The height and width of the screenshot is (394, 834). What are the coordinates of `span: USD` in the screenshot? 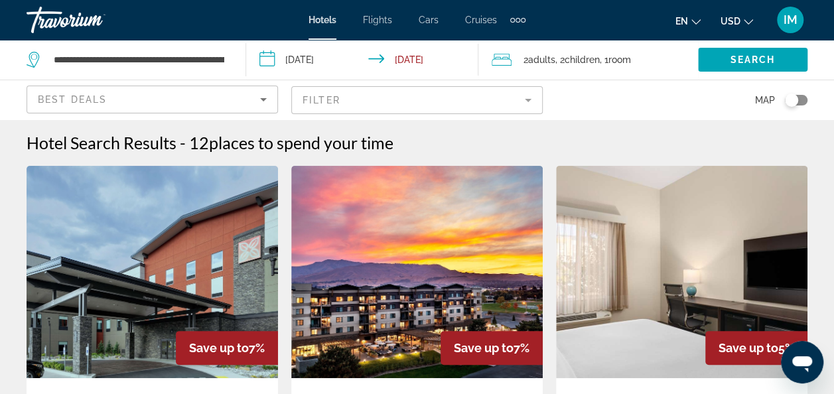 It's located at (731, 21).